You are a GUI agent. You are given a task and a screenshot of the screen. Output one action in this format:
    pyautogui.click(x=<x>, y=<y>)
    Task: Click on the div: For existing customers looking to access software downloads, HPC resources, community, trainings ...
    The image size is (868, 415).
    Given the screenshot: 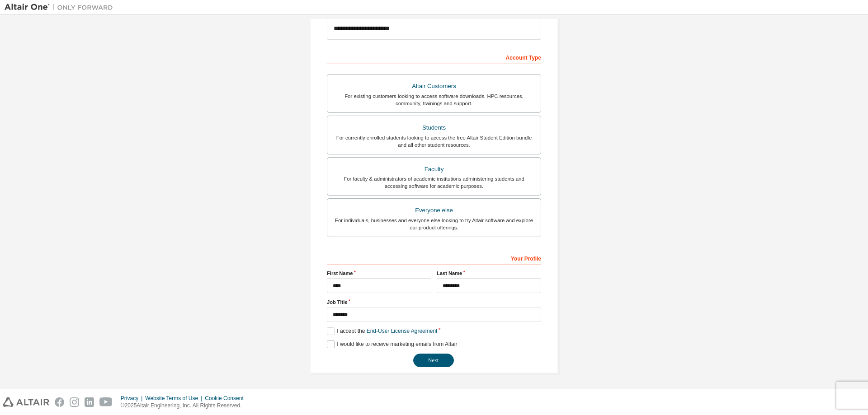 What is the action you would take?
    pyautogui.click(x=434, y=100)
    